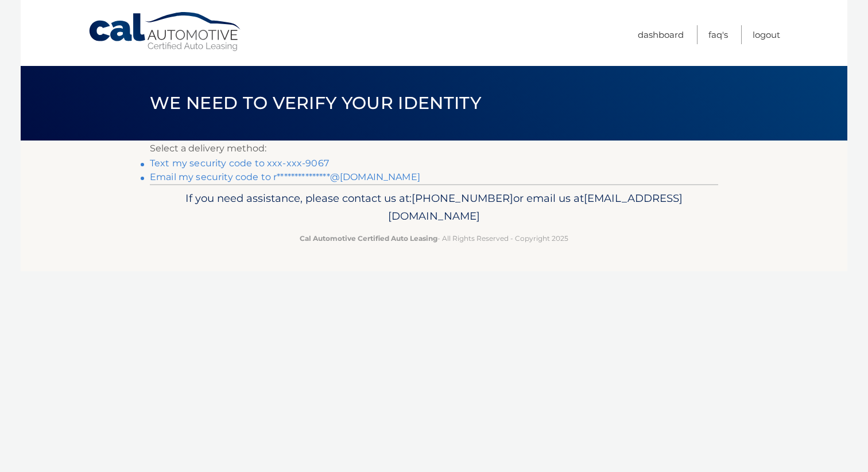  What do you see at coordinates (240, 163) in the screenshot?
I see `a: Text my security code to xxx-xxx-9067` at bounding box center [240, 163].